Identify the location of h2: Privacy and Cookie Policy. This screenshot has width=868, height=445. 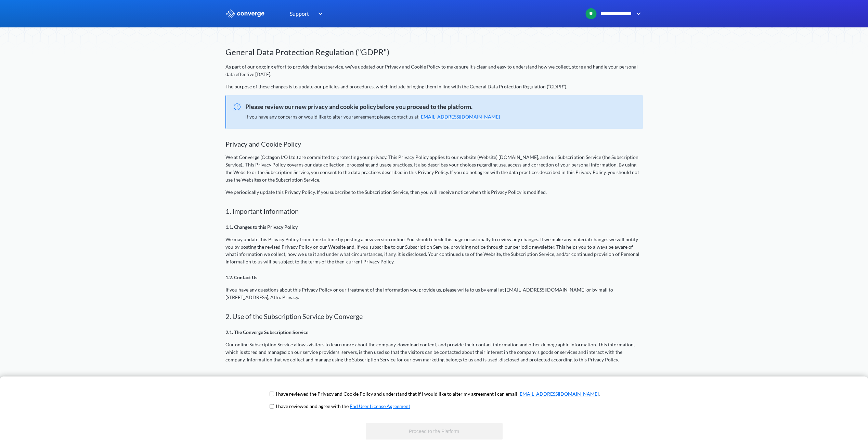
(434, 144).